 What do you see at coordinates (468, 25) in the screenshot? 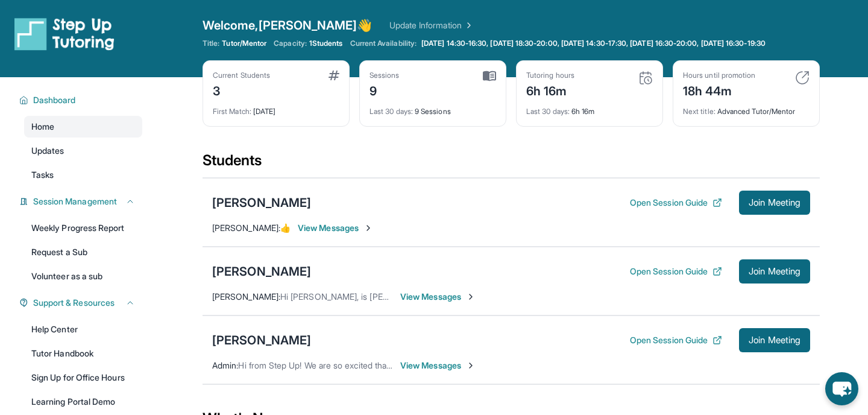
I see `img: Chevron Right` at bounding box center [468, 25].